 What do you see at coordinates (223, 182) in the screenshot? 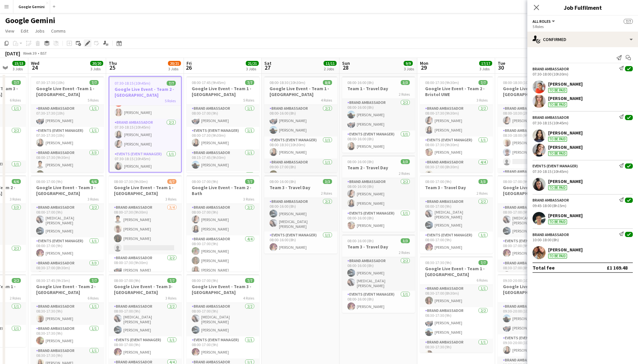
I see `app-card-role: Brand Ambassador1/1` at bounding box center [223, 182].